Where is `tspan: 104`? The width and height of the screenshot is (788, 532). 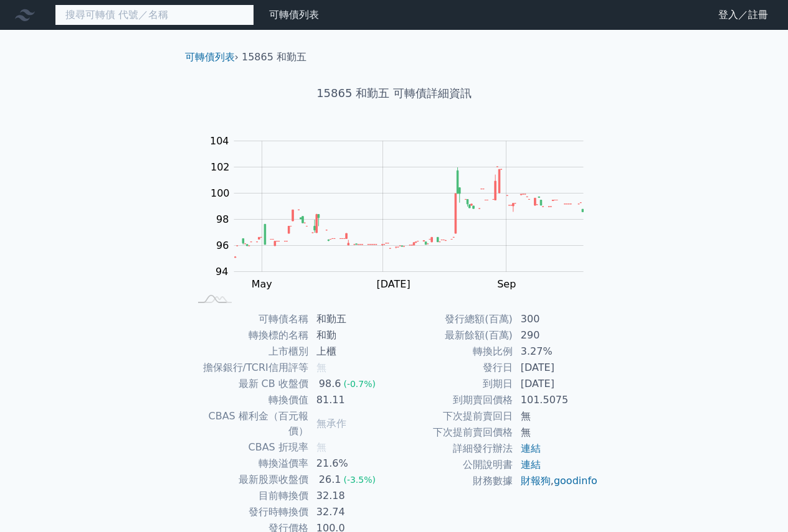
tspan: 104 is located at coordinates (219, 140).